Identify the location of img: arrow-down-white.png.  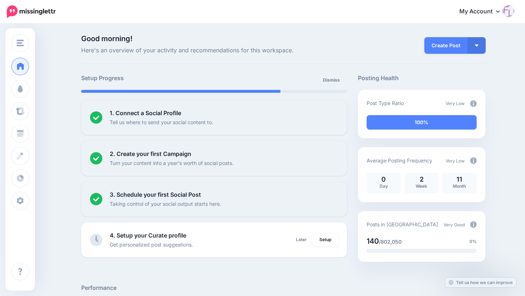
(477, 45).